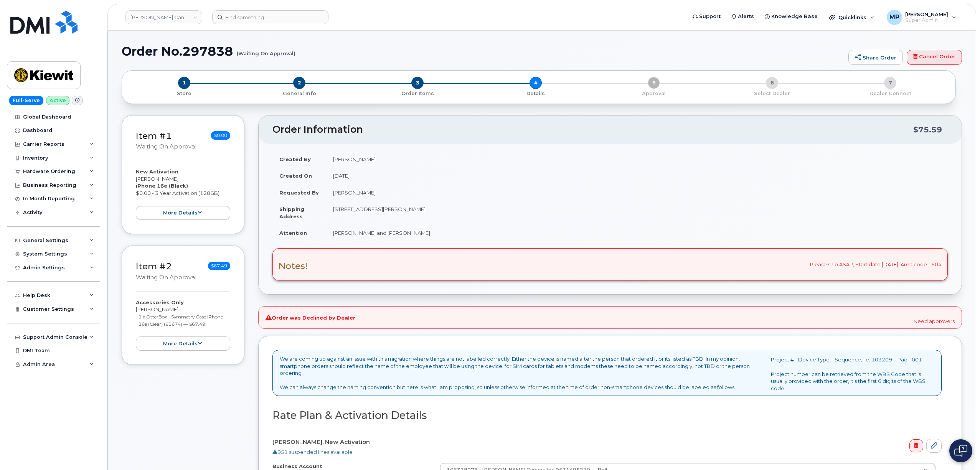  Describe the element at coordinates (184, 93) in the screenshot. I see `p: Store` at that location.